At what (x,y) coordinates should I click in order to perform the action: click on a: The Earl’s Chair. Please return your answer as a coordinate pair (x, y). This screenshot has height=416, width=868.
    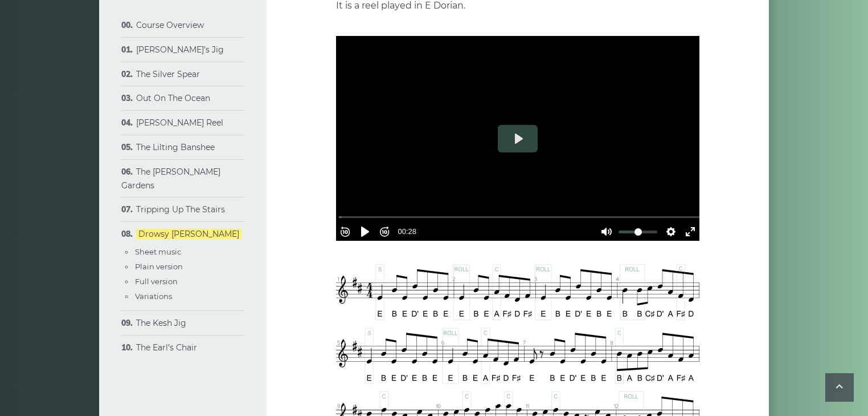
    Looking at the image, I should click on (167, 347).